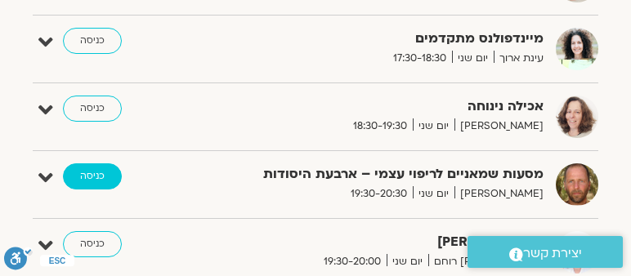 This screenshot has width=631, height=276. Describe the element at coordinates (380, 126) in the screenshot. I see `span: 18:30-19:30` at that location.